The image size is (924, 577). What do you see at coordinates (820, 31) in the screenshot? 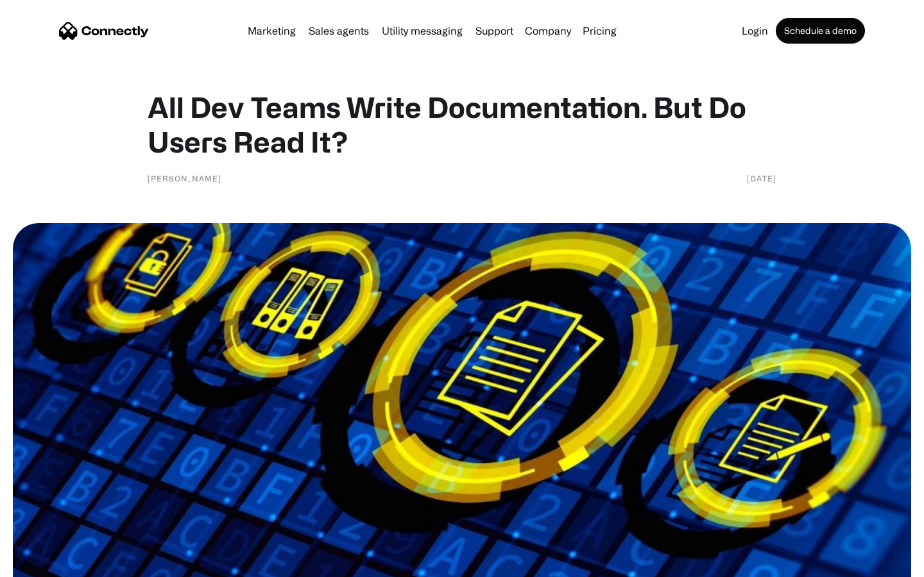
I see `a: Schedule a demo` at bounding box center [820, 31].